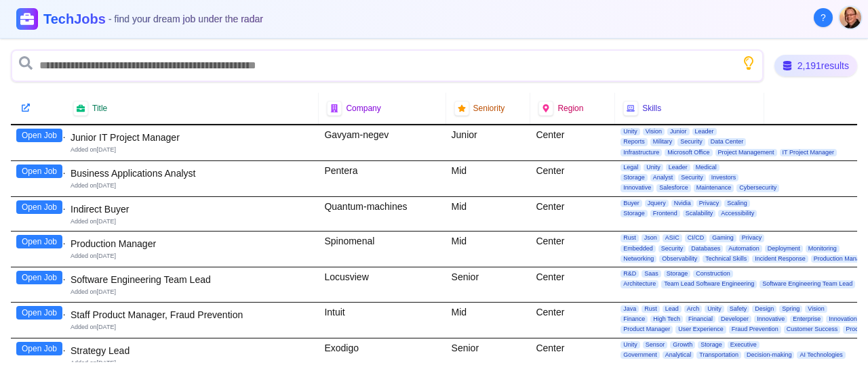  Describe the element at coordinates (722, 238) in the screenshot. I see `span: Gaming` at that location.